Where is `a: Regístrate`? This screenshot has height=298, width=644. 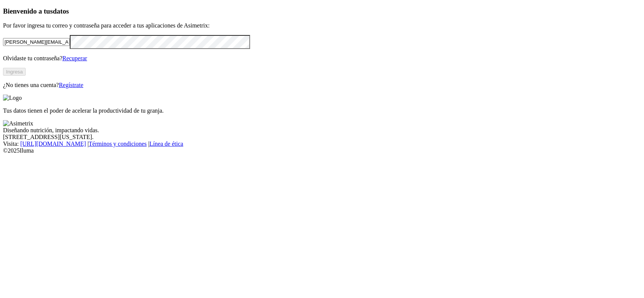
a: Regístrate is located at coordinates (71, 85).